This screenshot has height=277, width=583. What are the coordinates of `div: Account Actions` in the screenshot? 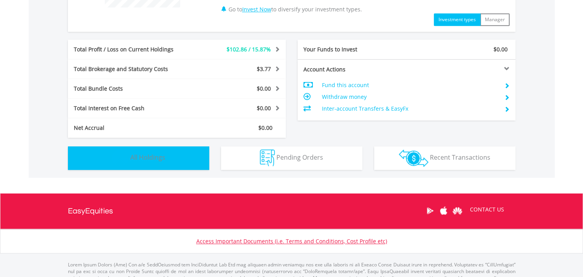 It's located at (352, 70).